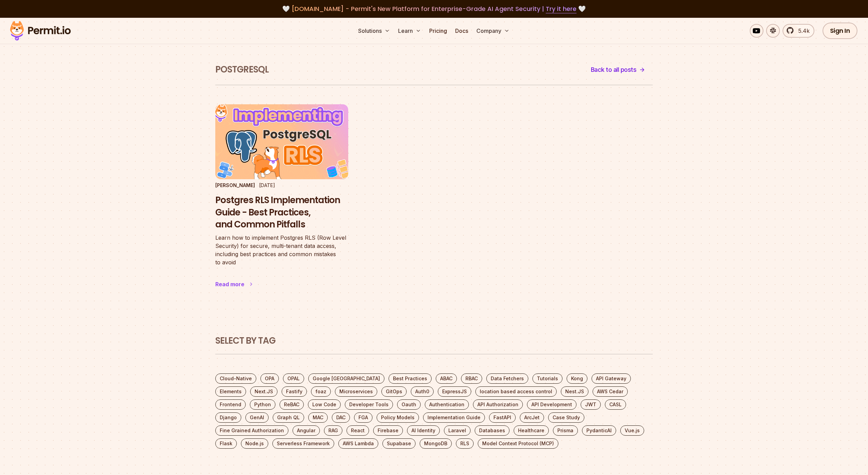  Describe the element at coordinates (561, 9) in the screenshot. I see `a: Try it here` at that location.